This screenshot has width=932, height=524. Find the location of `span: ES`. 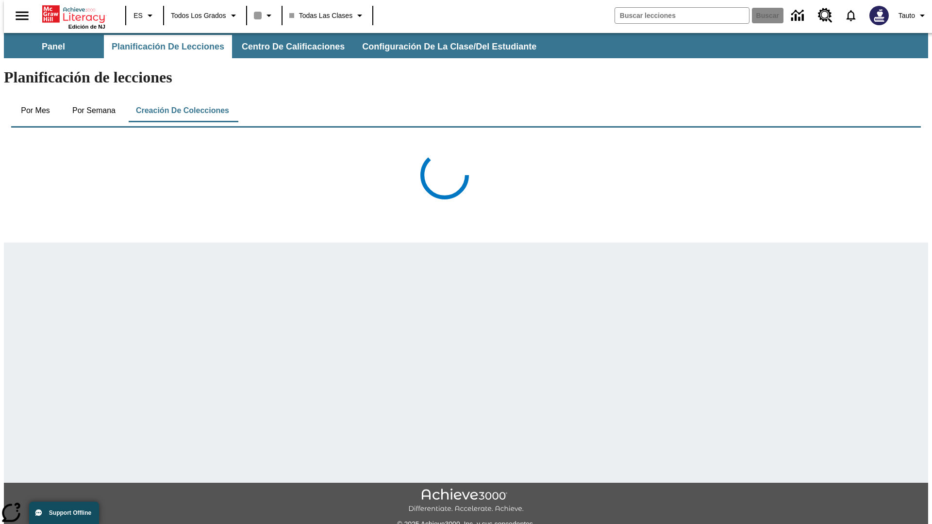

span: ES is located at coordinates (138, 16).